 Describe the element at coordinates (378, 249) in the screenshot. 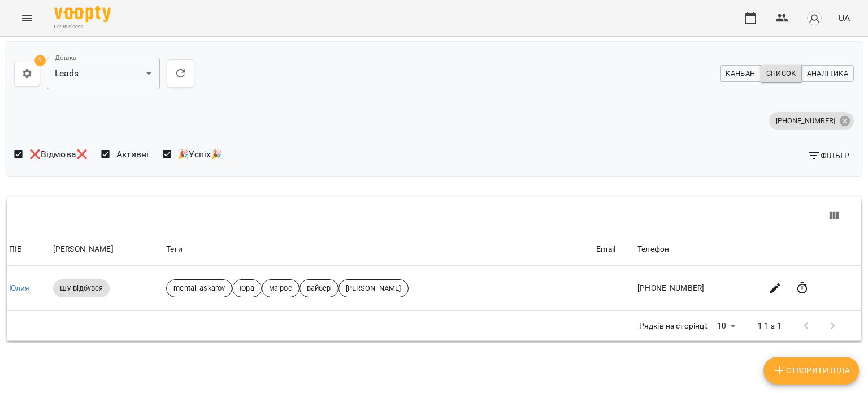

I see `div: Теги` at that location.